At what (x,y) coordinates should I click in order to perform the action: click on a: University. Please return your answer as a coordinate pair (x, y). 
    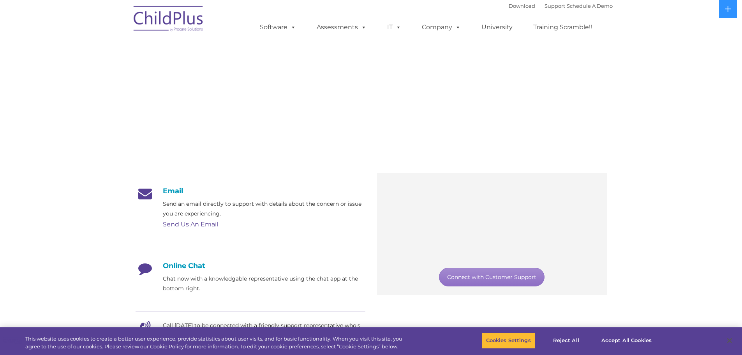
    Looking at the image, I should click on (497, 27).